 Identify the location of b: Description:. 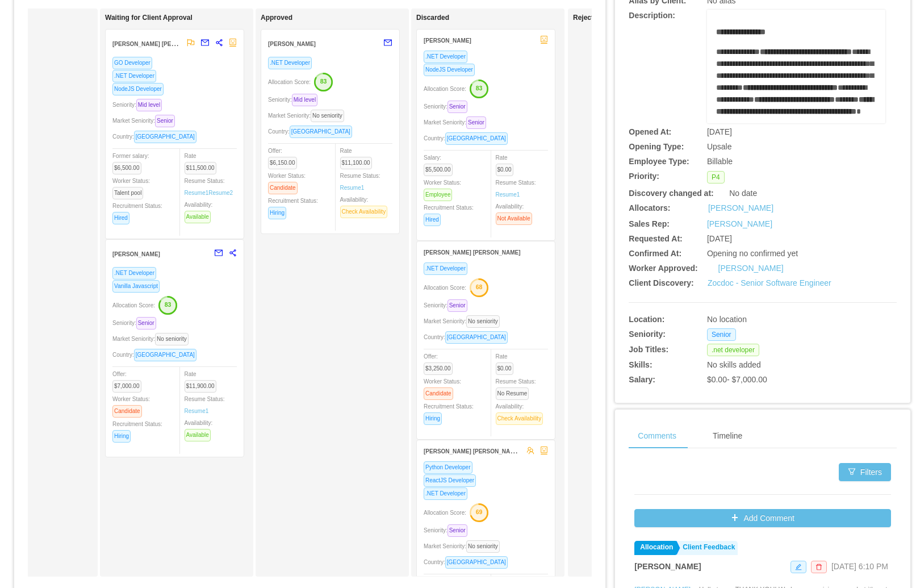
(652, 15).